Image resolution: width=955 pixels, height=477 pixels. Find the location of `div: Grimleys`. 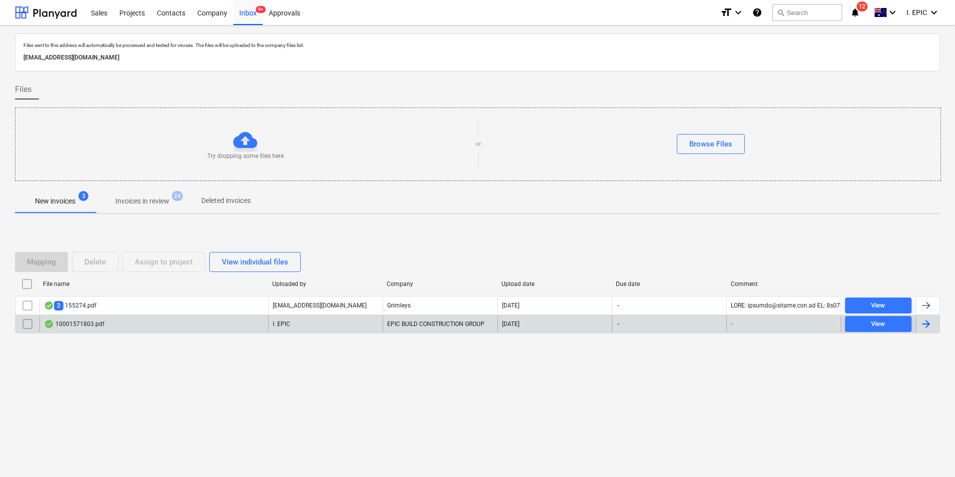

div: Grimleys is located at coordinates (440, 305).